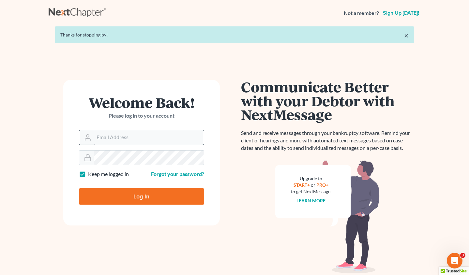  I want to click on p: Send and receive messages through your bankruptcy software. Remind your client of hearings and mo..., so click(327, 141).